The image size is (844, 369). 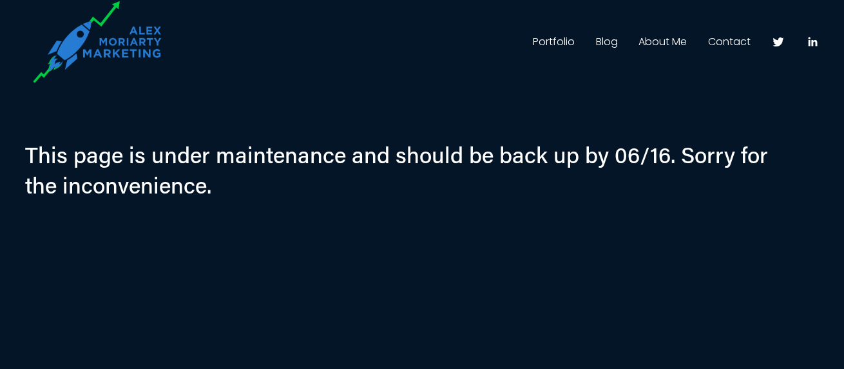 What do you see at coordinates (108, 42) in the screenshot?
I see `a: AlexMoriarty` at bounding box center [108, 42].